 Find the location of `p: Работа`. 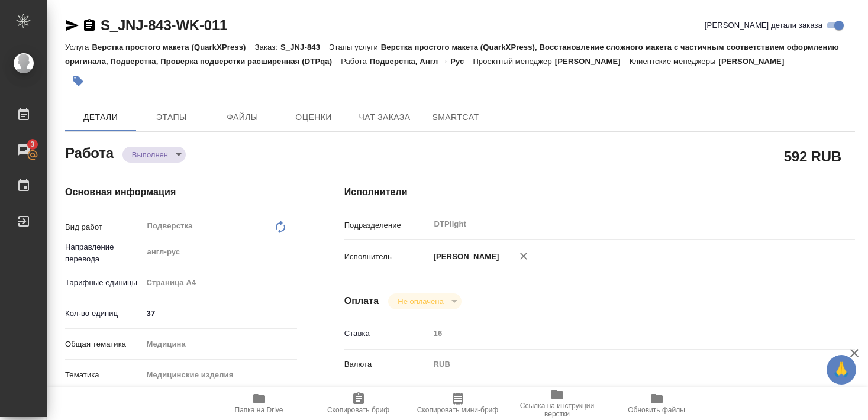

p: Работа is located at coordinates (355, 61).